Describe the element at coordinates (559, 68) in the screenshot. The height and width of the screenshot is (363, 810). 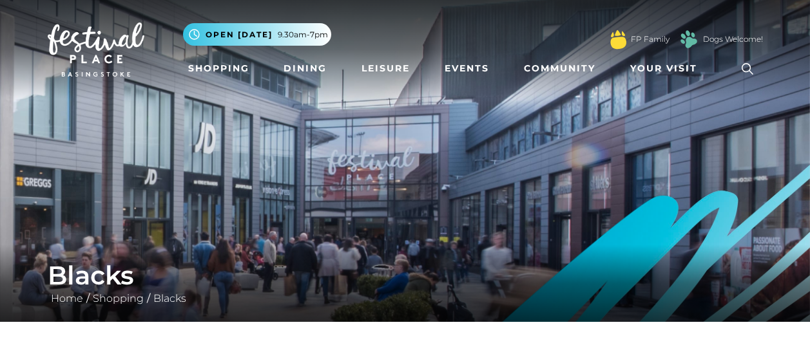
I see `a: Community` at that location.